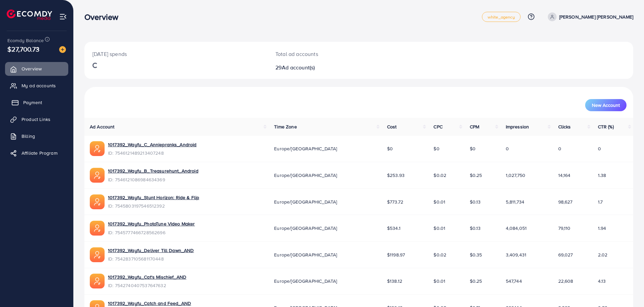 The width and height of the screenshot is (644, 307). I want to click on a: Billing, so click(37, 136).